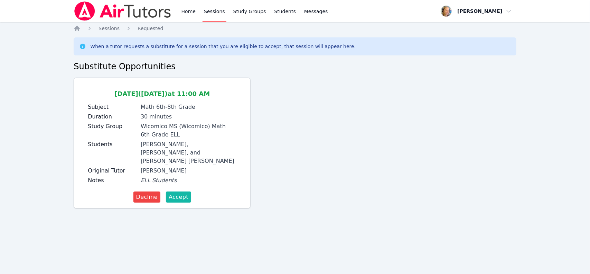 Image resolution: width=590 pixels, height=274 pixels. What do you see at coordinates (295, 66) in the screenshot?
I see `h2: Substitute Opportunities` at bounding box center [295, 66].